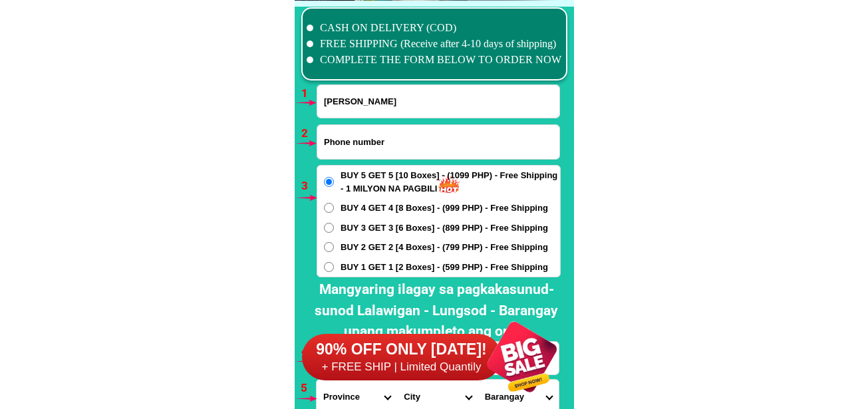  Describe the element at coordinates (308, 388) in the screenshot. I see `h6: 5` at that location.